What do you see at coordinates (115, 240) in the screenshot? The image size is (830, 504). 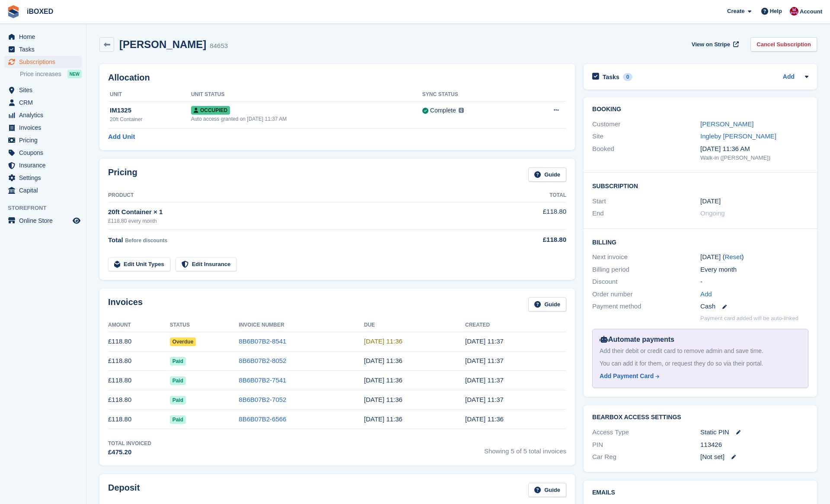 I see `span: Total` at bounding box center [115, 240].